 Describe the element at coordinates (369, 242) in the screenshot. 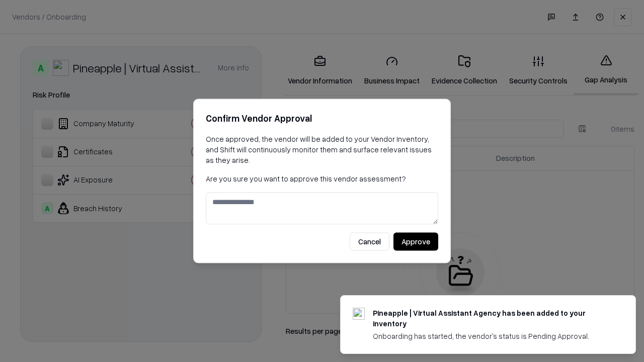

I see `button: Cancel` at that location.